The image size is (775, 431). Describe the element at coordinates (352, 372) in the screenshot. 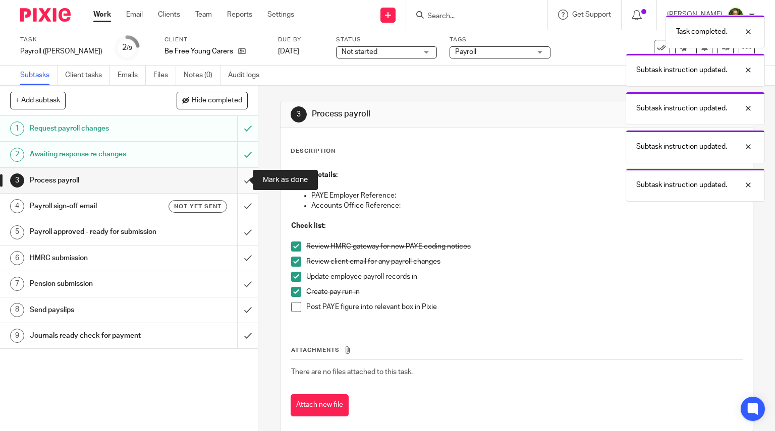

I see `span: There are no files attached to this task.` at that location.